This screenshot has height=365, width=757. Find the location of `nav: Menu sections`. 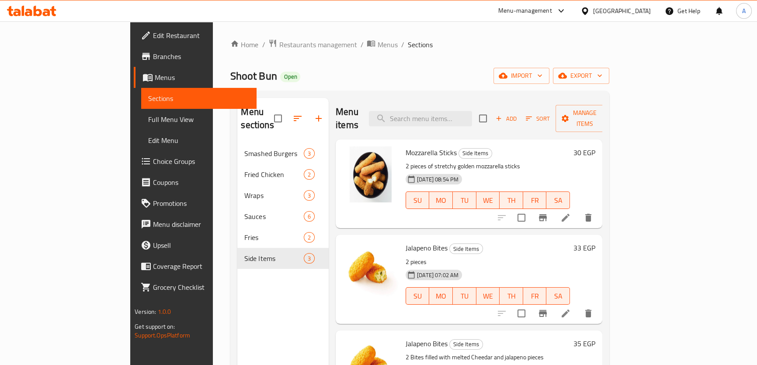

nav: Menu sections is located at coordinates (283, 206).